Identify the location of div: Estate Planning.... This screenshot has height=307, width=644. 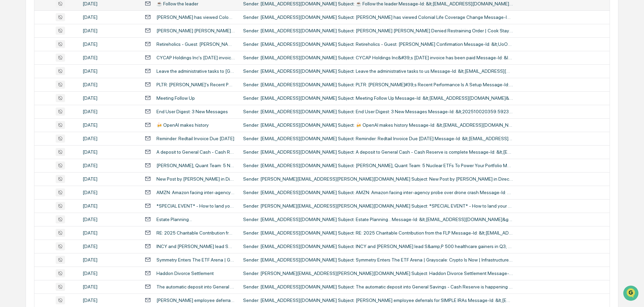
(174, 219).